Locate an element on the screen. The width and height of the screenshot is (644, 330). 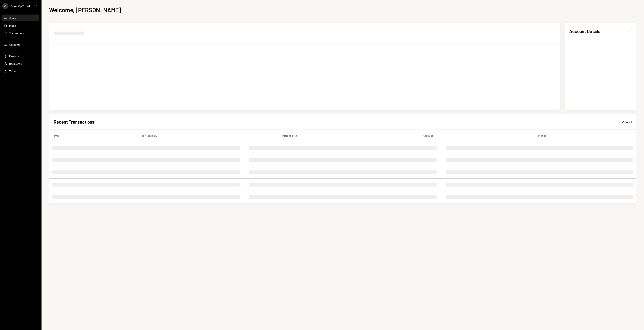
div: View all is located at coordinates (627, 122).